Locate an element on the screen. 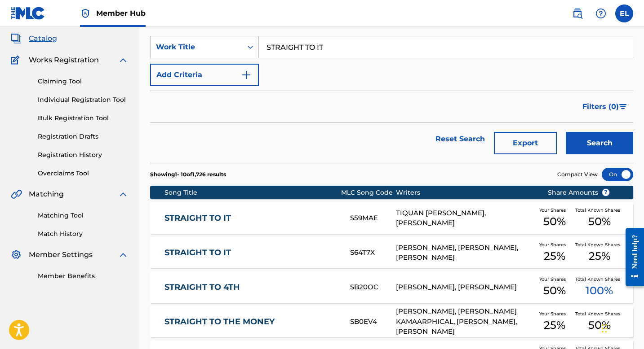  button: Add Criteria is located at coordinates (205, 75).